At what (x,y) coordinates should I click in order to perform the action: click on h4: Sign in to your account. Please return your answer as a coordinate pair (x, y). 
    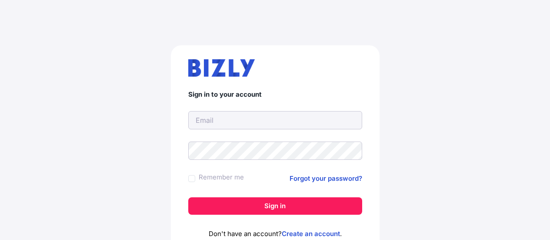
    Looking at the image, I should click on (275, 94).